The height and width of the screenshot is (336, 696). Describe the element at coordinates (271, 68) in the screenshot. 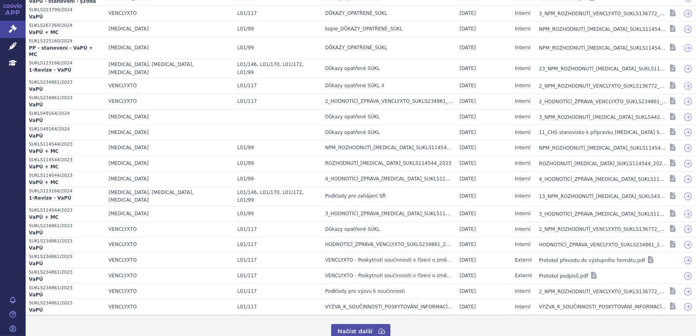

I see `span: L01/146, L01/170, L01/172, L01/99` at that location.